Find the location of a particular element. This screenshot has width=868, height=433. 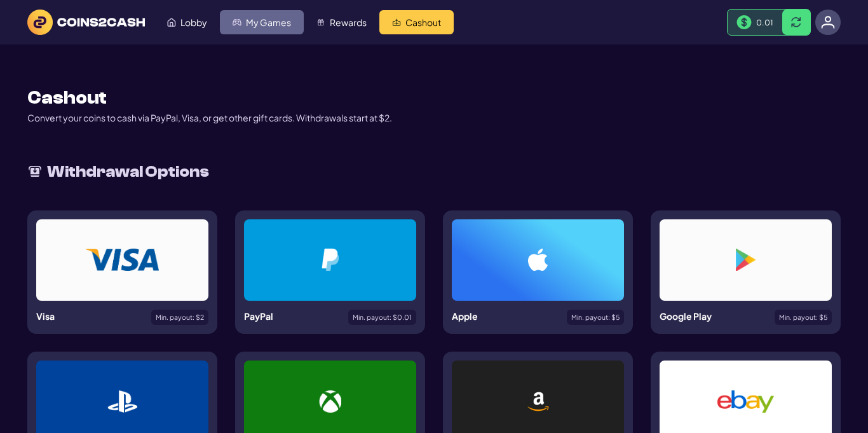

span: Min. payout: $ 2 is located at coordinates (180, 317).